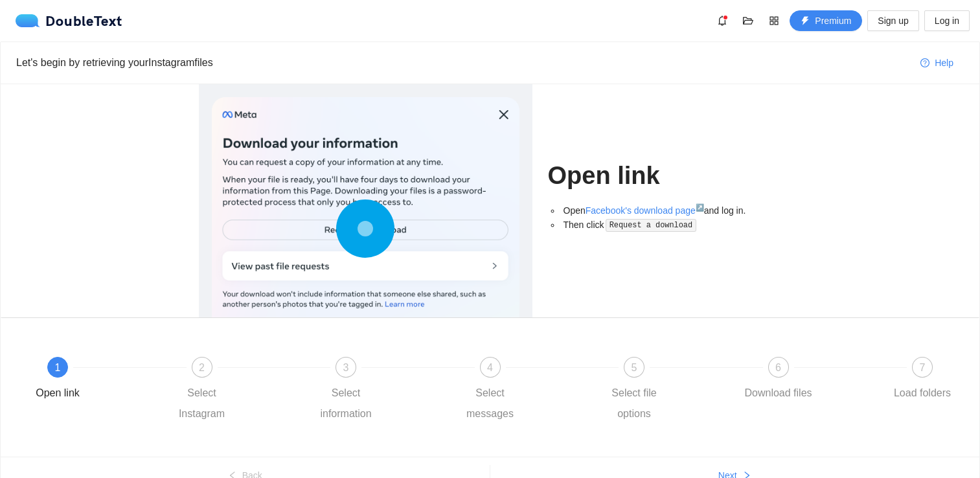 This screenshot has width=980, height=478. What do you see at coordinates (491, 404) in the screenshot?
I see `div: Select messages` at bounding box center [491, 404].